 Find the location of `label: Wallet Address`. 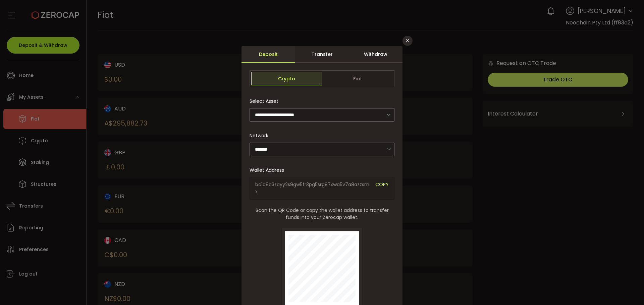

label: Wallet Address is located at coordinates (268, 170).